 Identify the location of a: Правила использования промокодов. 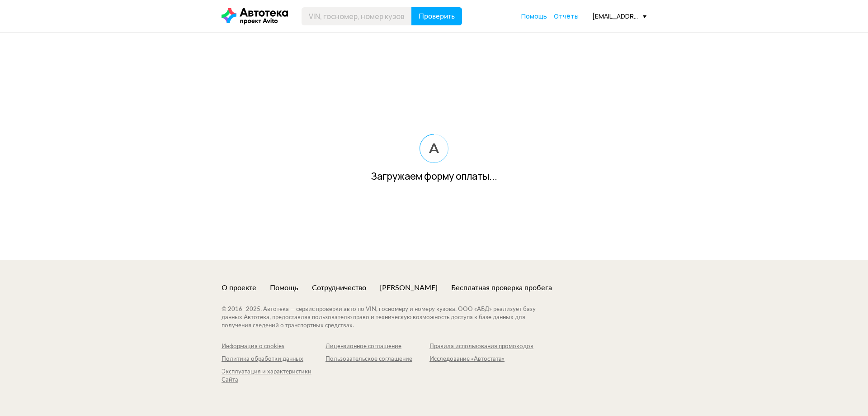
(482, 347).